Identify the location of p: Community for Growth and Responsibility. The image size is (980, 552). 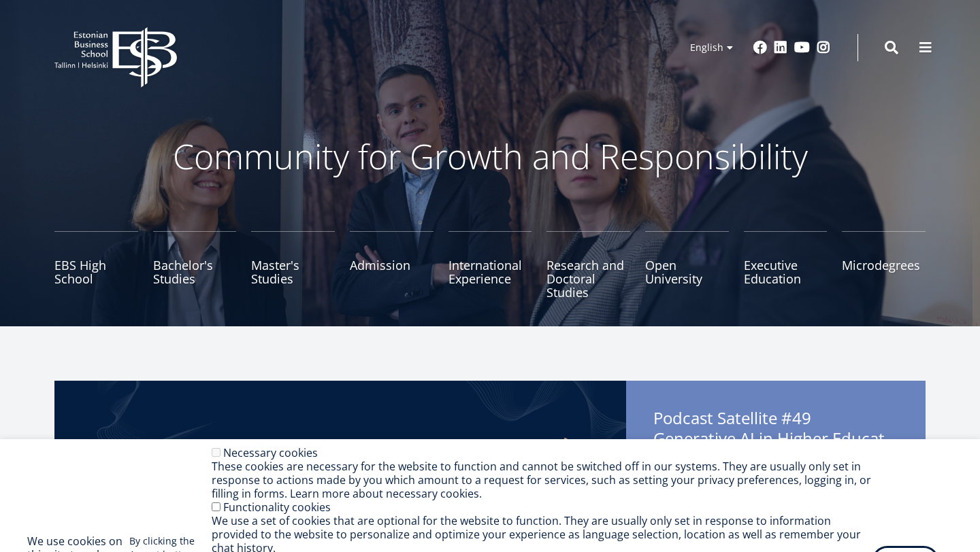
(490, 157).